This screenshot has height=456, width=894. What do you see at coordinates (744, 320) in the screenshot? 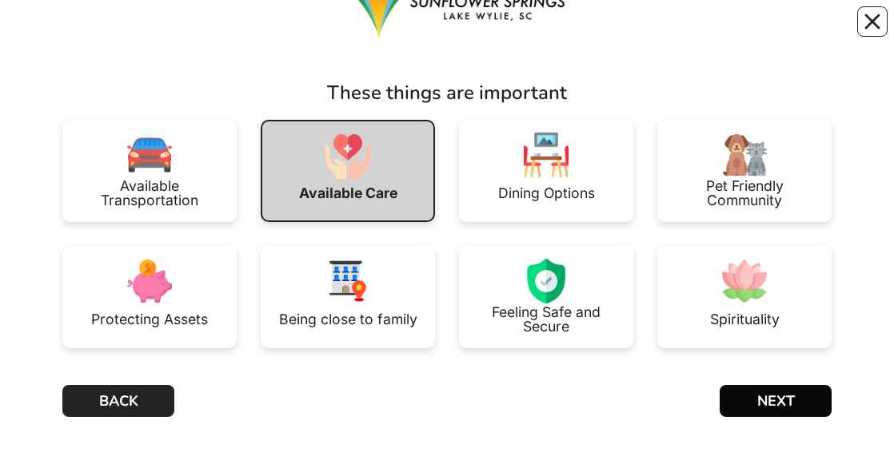
I see `div: Spirituality` at bounding box center [744, 320].